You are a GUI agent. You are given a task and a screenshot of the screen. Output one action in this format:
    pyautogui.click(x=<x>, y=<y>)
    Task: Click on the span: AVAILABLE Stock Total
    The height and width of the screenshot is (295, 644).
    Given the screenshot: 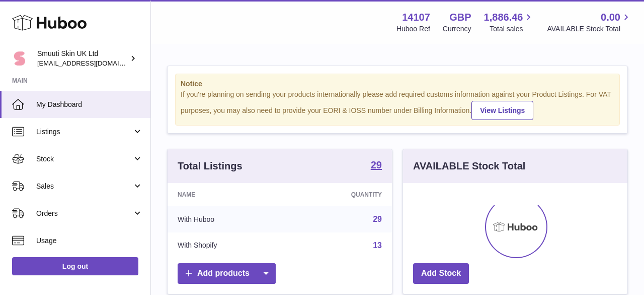 What is the action you would take?
    pyautogui.click(x=589, y=29)
    